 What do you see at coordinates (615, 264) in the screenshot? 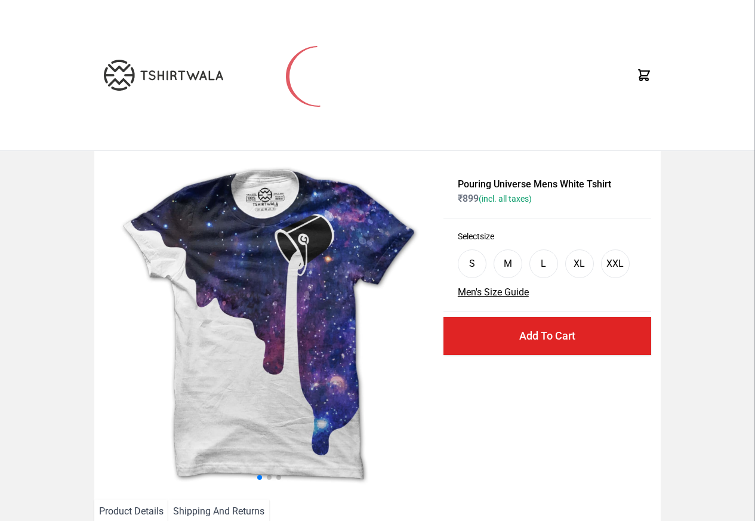
I see `div: XXL` at bounding box center [615, 264].